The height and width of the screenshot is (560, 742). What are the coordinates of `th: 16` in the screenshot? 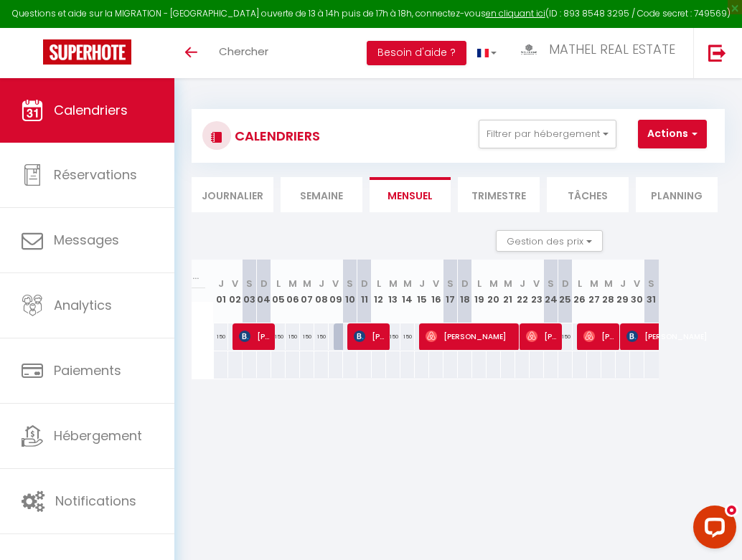 It's located at (436, 291).